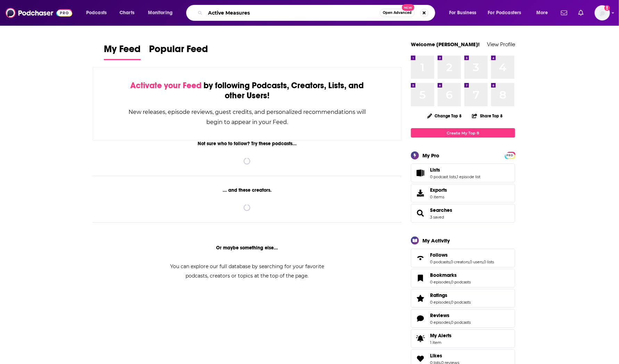 The width and height of the screenshot is (619, 364). What do you see at coordinates (122, 51) in the screenshot?
I see `a: My Feed` at bounding box center [122, 51].